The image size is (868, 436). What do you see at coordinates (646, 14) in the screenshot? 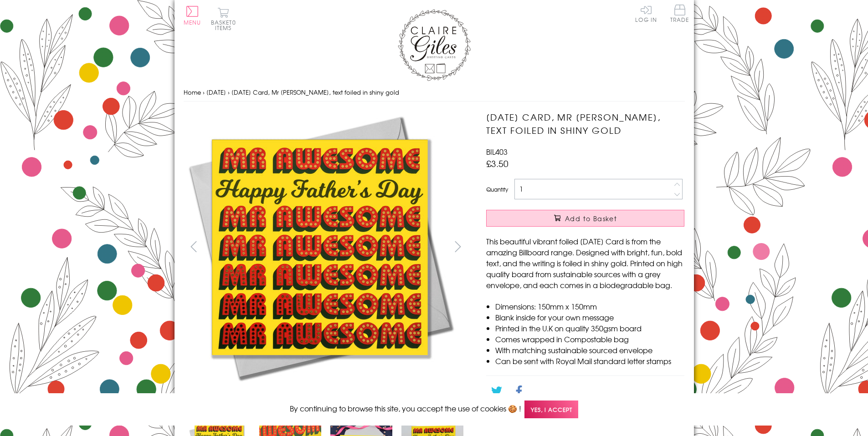
I see `a: Log In` at bounding box center [646, 14].